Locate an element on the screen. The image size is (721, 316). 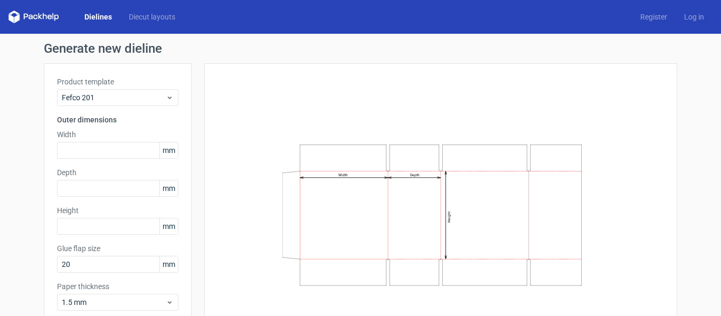
span: Fefco 201 is located at coordinates (114, 98).